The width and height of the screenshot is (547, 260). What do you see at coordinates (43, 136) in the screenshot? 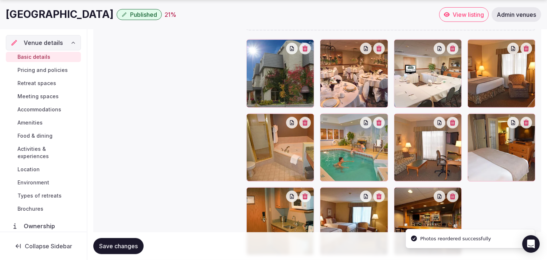
I see `a: Food & dining` at bounding box center [43, 136].